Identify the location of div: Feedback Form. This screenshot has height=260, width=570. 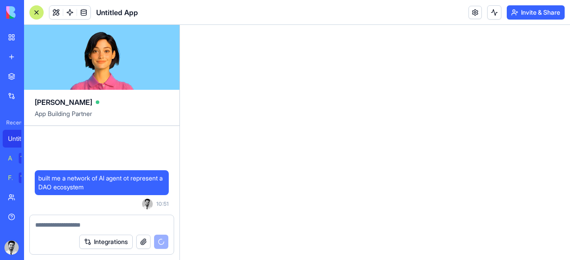
(10, 178).